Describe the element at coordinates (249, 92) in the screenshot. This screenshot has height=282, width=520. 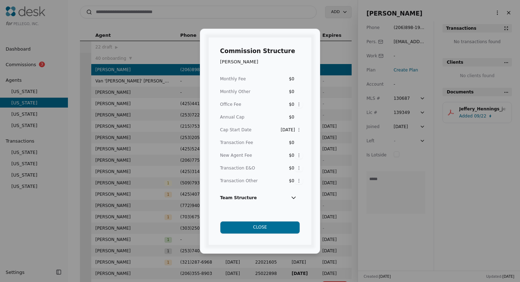
I see `div: Monthly Other` at that location.